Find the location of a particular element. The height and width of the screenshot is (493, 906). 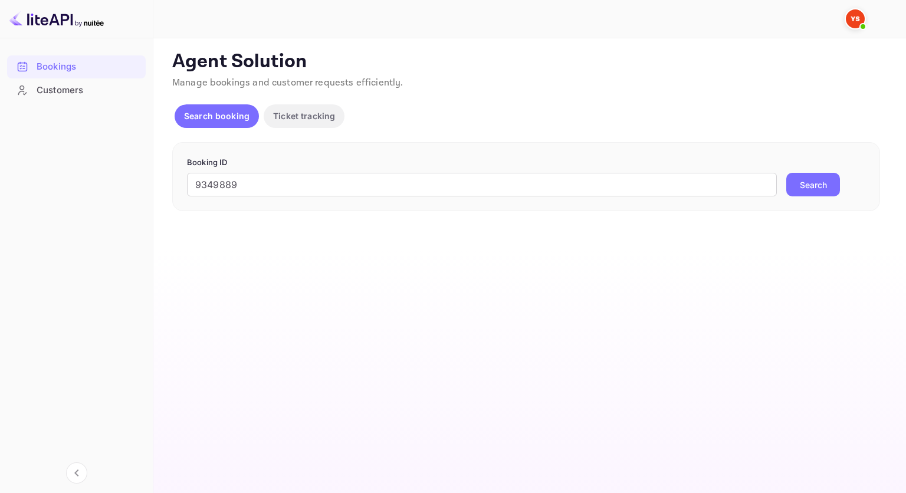

p: Ticket tracking is located at coordinates (304, 116).